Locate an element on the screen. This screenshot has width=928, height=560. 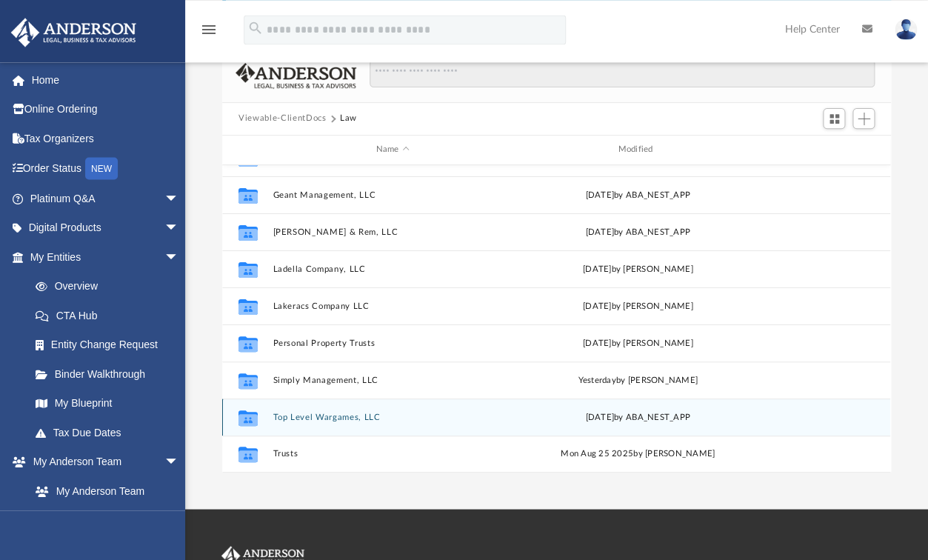
button: Law is located at coordinates (348, 119).